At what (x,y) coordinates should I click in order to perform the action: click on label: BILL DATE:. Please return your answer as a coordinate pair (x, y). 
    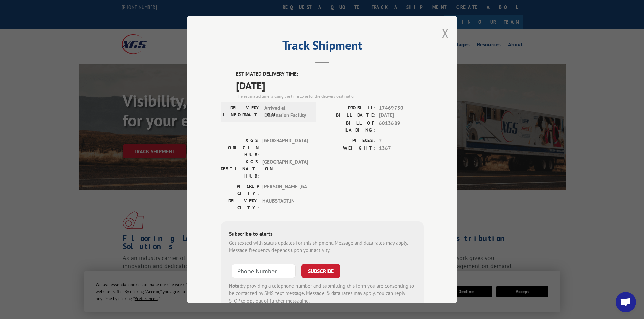
    Looking at the image, I should click on (349, 115).